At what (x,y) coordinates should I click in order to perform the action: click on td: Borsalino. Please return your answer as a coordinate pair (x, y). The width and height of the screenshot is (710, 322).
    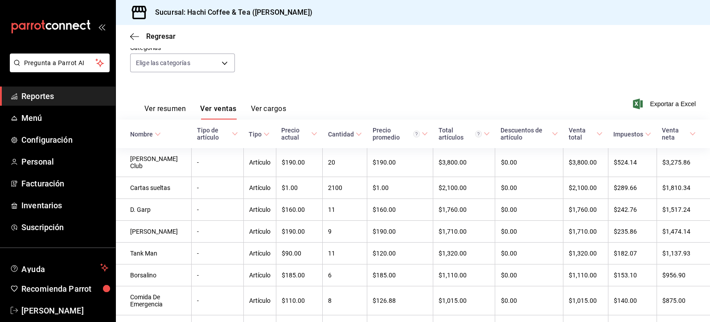
    Looking at the image, I should click on (154, 275).